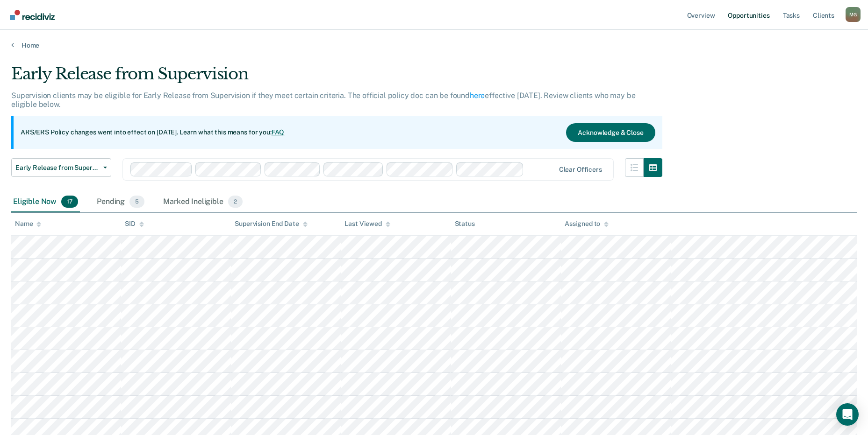 Image resolution: width=868 pixels, height=435 pixels. Describe the element at coordinates (848, 415) in the screenshot. I see `div: Open Intercom Messenger` at that location.